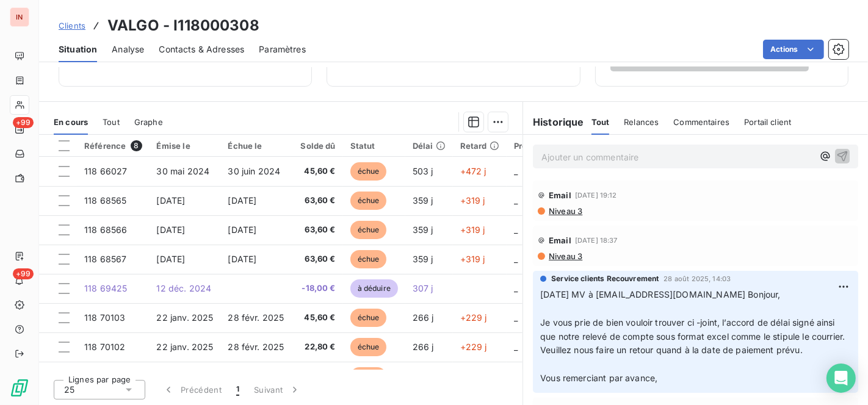  What do you see at coordinates (479, 146) in the screenshot?
I see `div: Retard` at bounding box center [479, 146].